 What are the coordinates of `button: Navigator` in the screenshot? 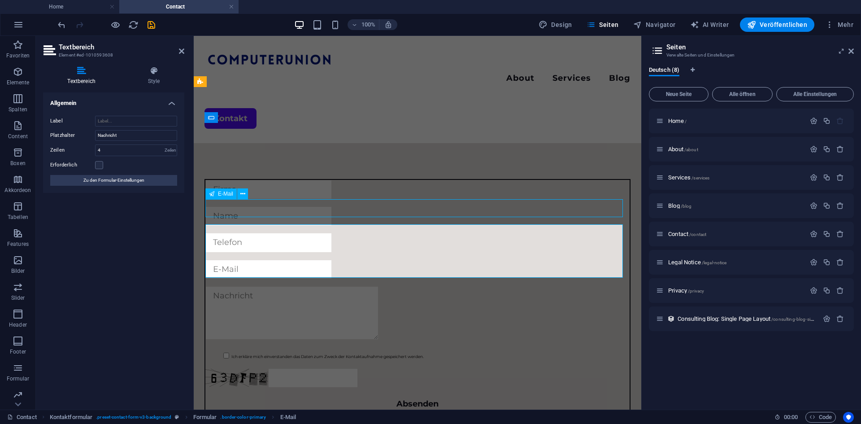 It's located at (655, 25).